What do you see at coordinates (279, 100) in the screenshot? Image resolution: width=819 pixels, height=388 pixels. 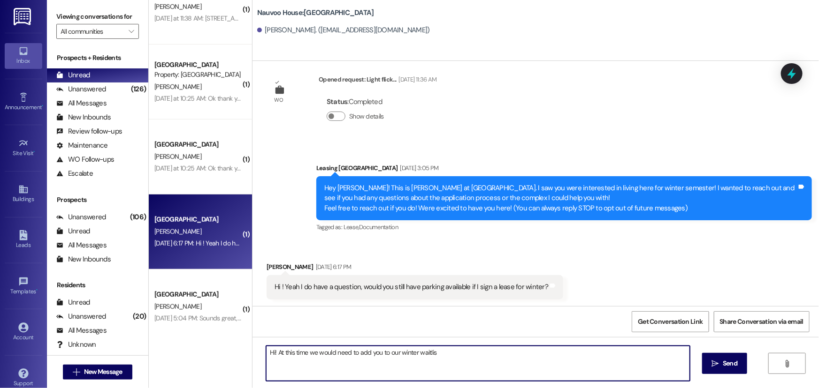 I see `div: WO` at bounding box center [279, 100].